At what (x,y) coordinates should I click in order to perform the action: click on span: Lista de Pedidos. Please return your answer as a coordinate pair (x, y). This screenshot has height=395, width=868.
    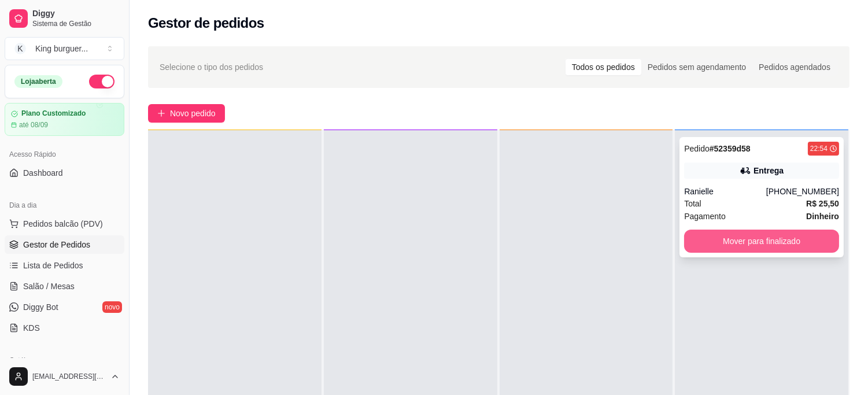
    Looking at the image, I should click on (53, 266).